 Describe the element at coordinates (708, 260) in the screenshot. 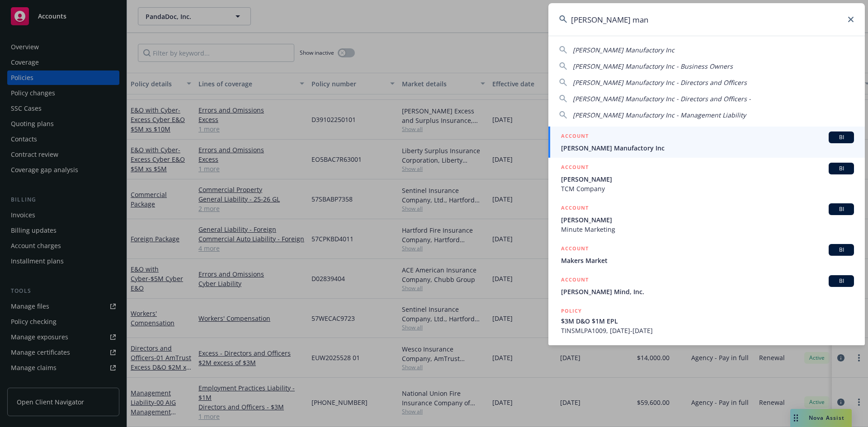

I see `span: Makers Market` at that location.